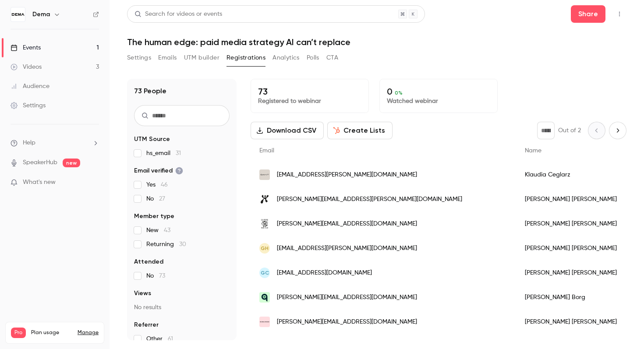  What do you see at coordinates (164, 185) in the screenshot?
I see `span: 46` at bounding box center [164, 185].